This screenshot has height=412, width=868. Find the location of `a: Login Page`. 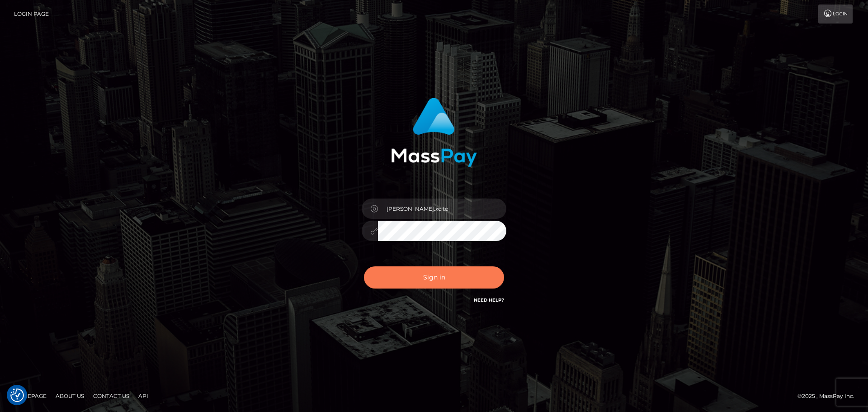

a: Login Page is located at coordinates (31, 14).